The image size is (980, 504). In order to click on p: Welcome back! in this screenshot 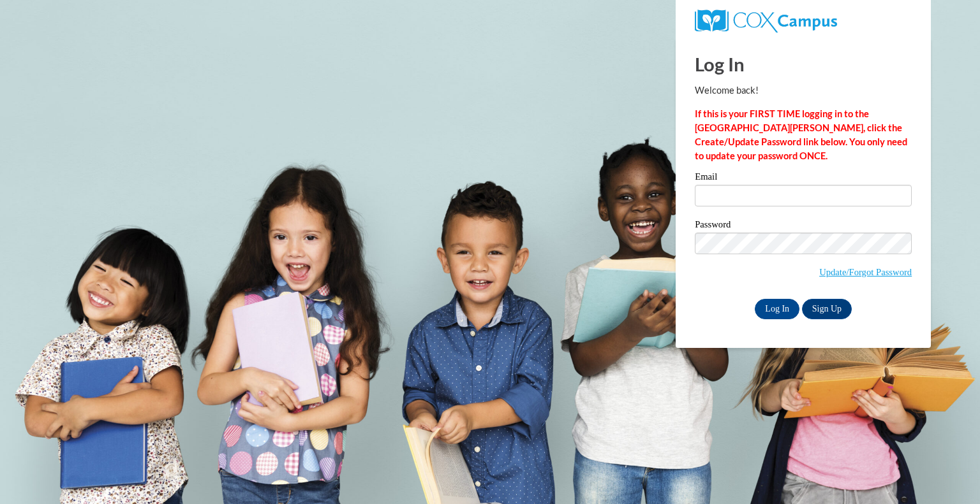, I will do `click(803, 91)`.